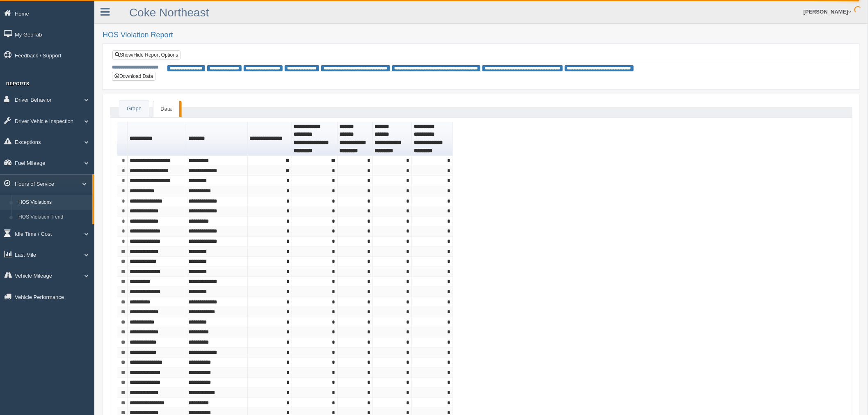 The image size is (868, 415). What do you see at coordinates (147, 55) in the screenshot?
I see `a: Show/Hide Report Options` at bounding box center [147, 55].